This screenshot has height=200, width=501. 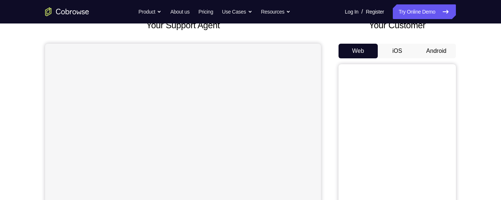 I want to click on button: Web, so click(x=358, y=51).